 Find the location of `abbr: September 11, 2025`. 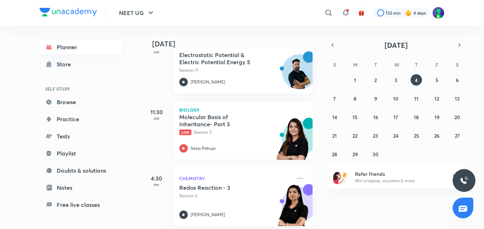

abbr: September 11, 2025 is located at coordinates (417, 98).